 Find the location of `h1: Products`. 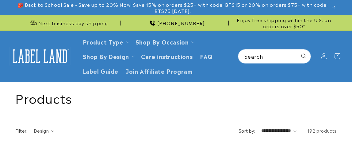

h1: Products is located at coordinates (176, 97).